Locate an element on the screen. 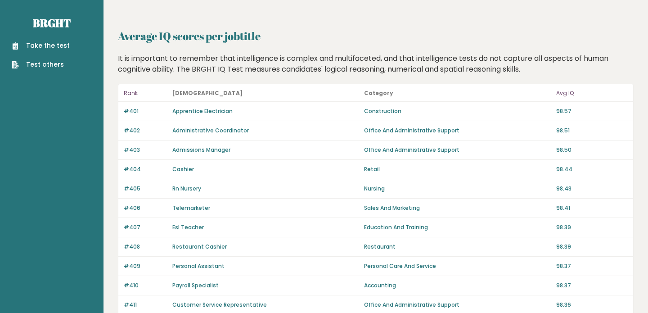  a: Telemarketer is located at coordinates (191, 207).